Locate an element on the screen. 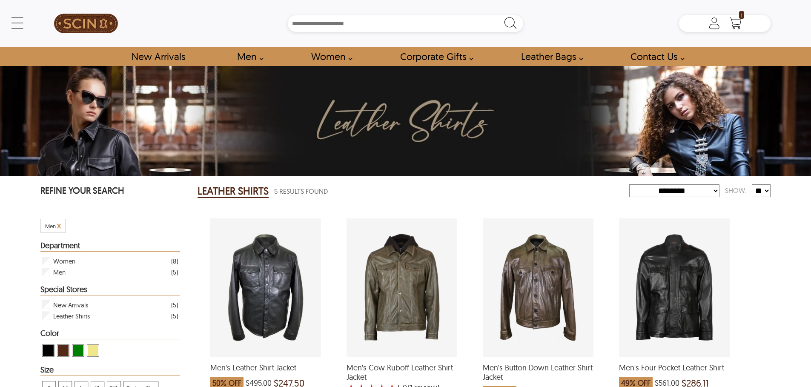  a: contact-us is located at coordinates (655, 56).